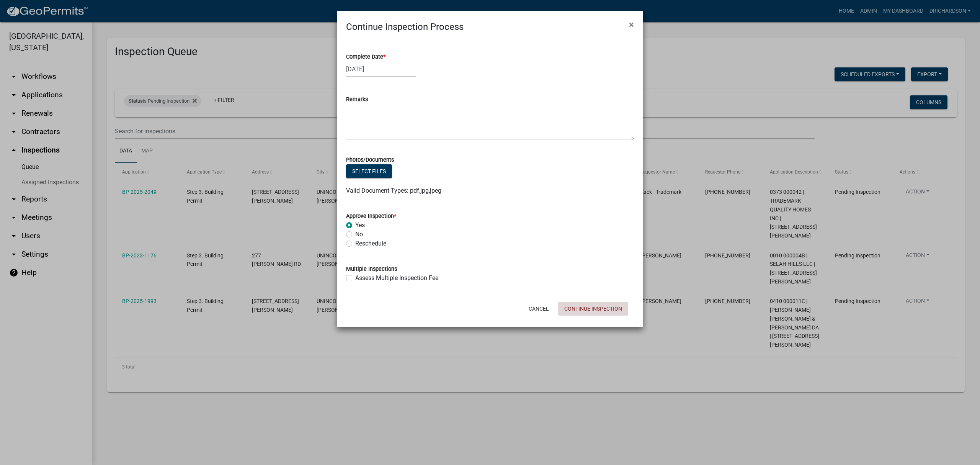 This screenshot has height=465, width=980. I want to click on label: Assess Multiple Inspection Fee, so click(396, 278).